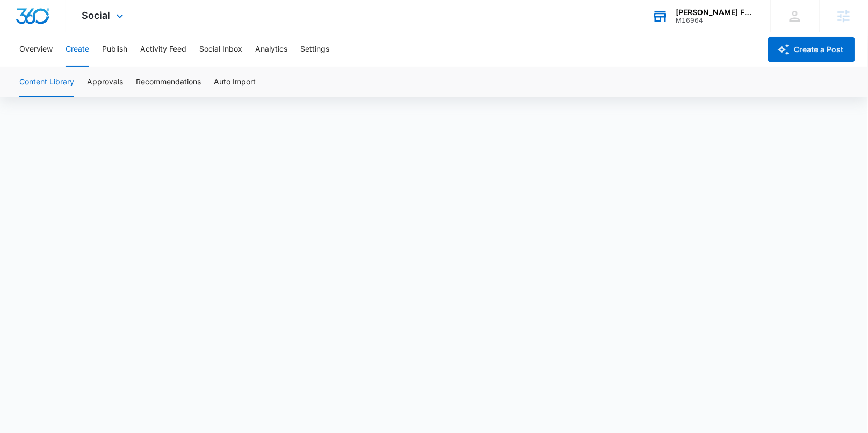 This screenshot has height=433, width=868. Describe the element at coordinates (78, 49) in the screenshot. I see `button: Create` at that location.